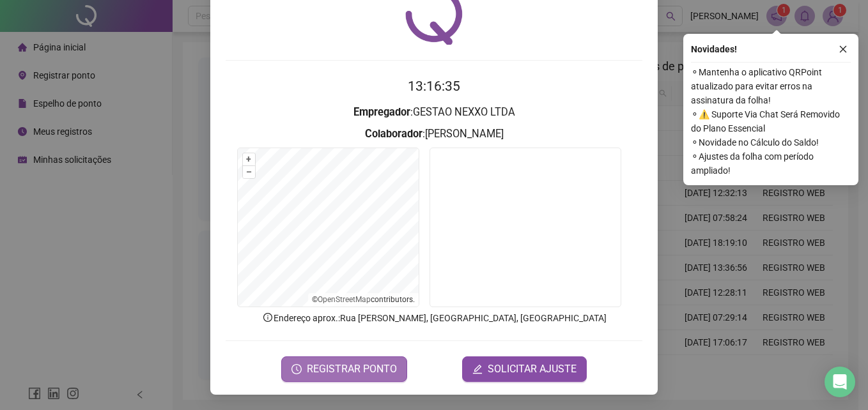  What do you see at coordinates (714, 49) in the screenshot?
I see `span: Novidades !` at bounding box center [714, 49].